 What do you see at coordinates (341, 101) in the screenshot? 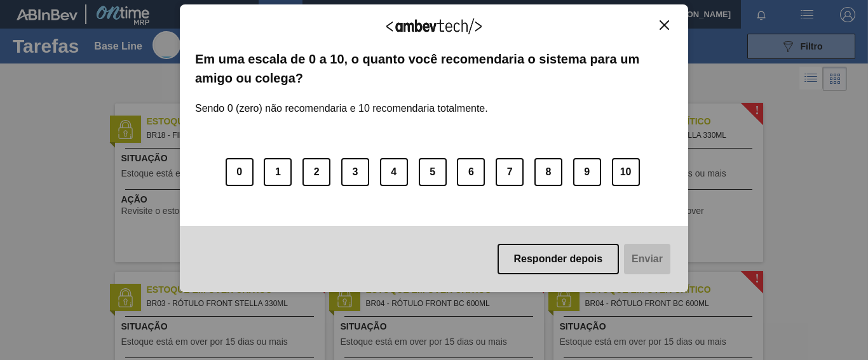
I see `label: Sendo 0 (zero) não recomendaria e 10 recomendaria totalmente.` at bounding box center [341, 101].